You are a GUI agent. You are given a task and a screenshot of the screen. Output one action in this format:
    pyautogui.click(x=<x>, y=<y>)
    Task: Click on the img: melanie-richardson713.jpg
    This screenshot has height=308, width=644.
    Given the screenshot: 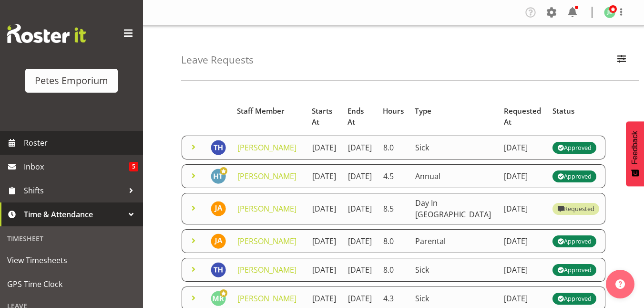 What is the action you would take?
    pyautogui.click(x=218, y=298)
    